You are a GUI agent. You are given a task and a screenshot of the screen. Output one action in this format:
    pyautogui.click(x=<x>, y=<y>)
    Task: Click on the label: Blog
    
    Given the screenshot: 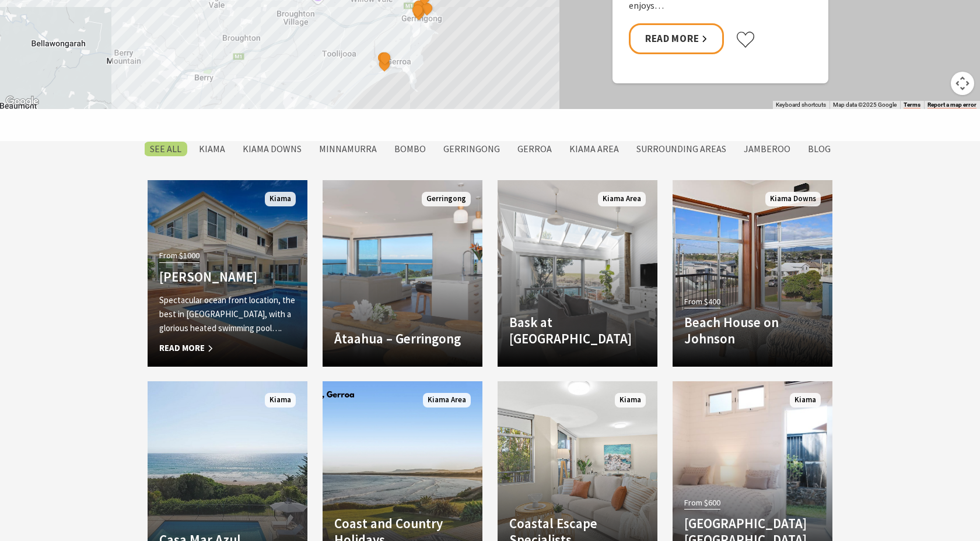 What is the action you would take?
    pyautogui.click(x=819, y=149)
    